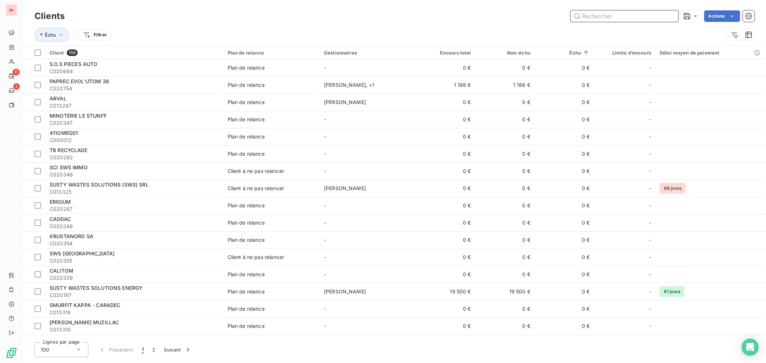 The width and height of the screenshot is (766, 363). Describe the element at coordinates (134, 296) in the screenshot. I see `span: C020197` at that location.